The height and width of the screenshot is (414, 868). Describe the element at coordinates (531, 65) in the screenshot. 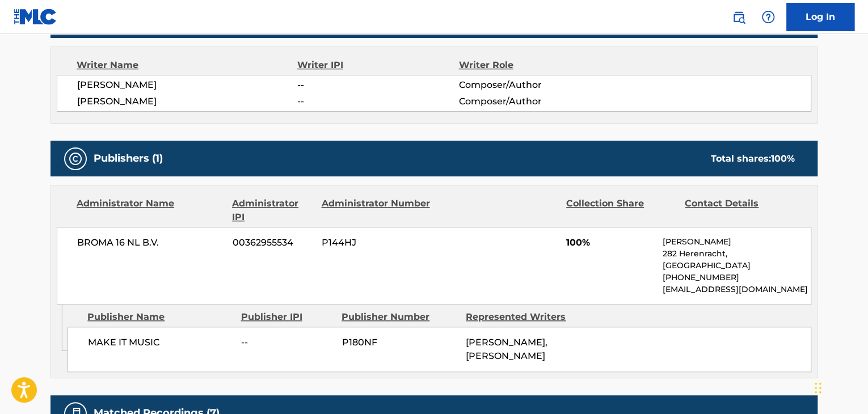

I see `div: Writer Role` at that location.